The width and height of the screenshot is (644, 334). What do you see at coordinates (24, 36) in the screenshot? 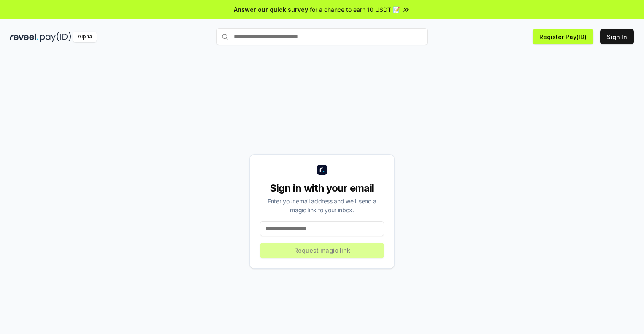
I see `img: reveel_dark` at bounding box center [24, 36].